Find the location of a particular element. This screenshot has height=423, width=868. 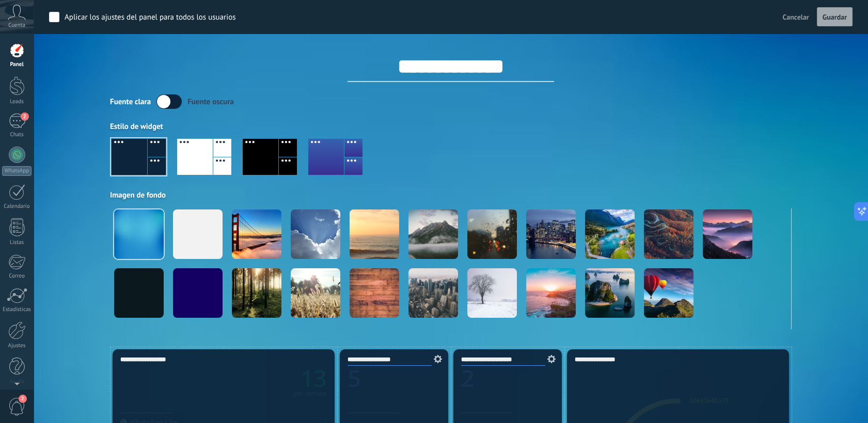

div: Leads is located at coordinates (17, 102).